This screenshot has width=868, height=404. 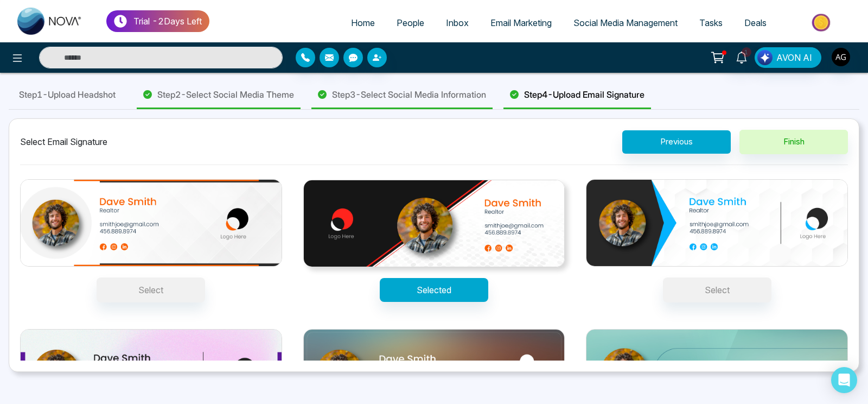 What do you see at coordinates (434, 290) in the screenshot?
I see `button: Selected` at bounding box center [434, 290].